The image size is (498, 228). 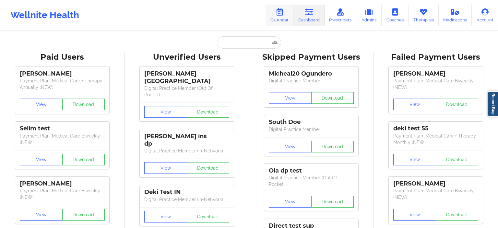 I want to click on a: Coaches, so click(x=395, y=15).